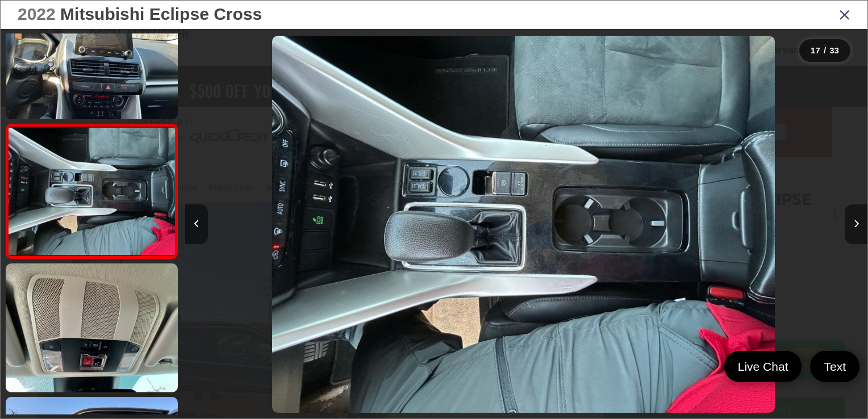  I want to click on i: Close gallery, so click(845, 14).